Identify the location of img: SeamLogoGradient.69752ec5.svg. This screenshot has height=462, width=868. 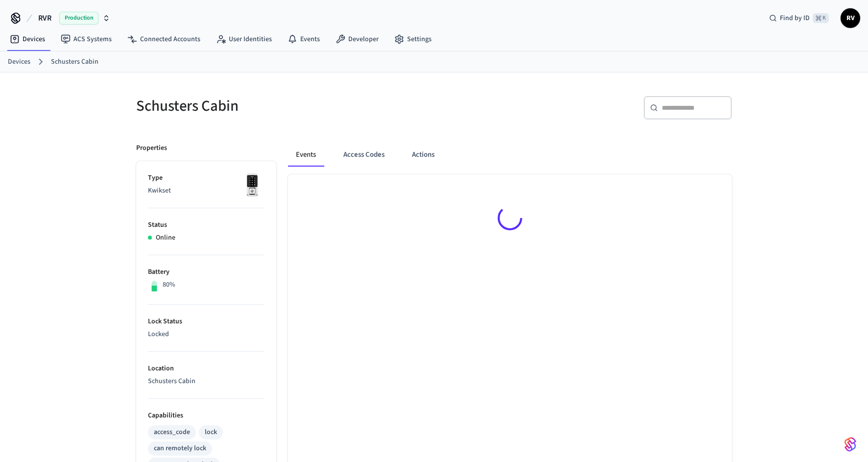
(850, 444).